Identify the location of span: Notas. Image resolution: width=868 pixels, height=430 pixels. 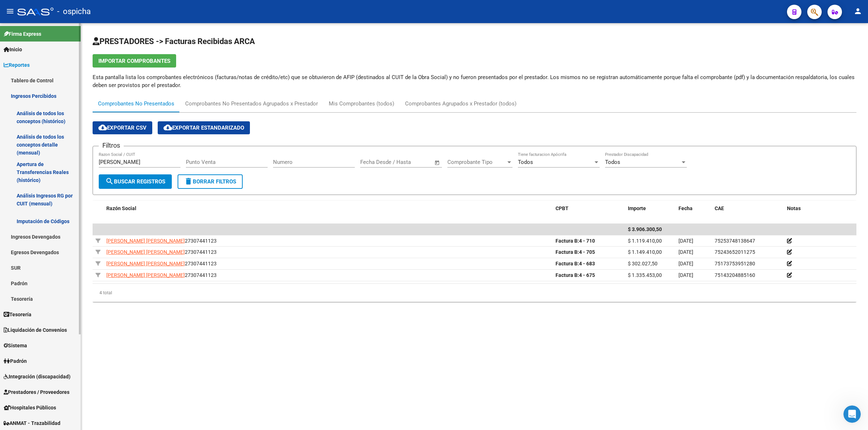
(794, 209).